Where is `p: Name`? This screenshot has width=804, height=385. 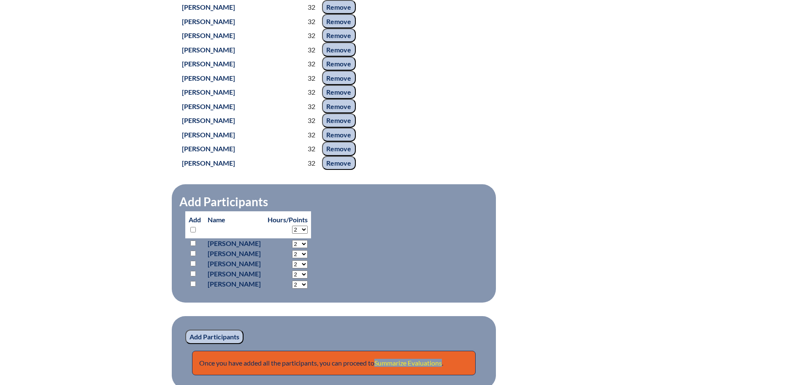
p: Name is located at coordinates (234, 220).